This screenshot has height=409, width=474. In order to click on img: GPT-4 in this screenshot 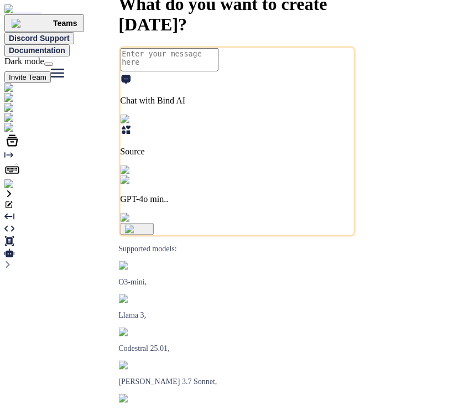, I will do `click(133, 266)`.